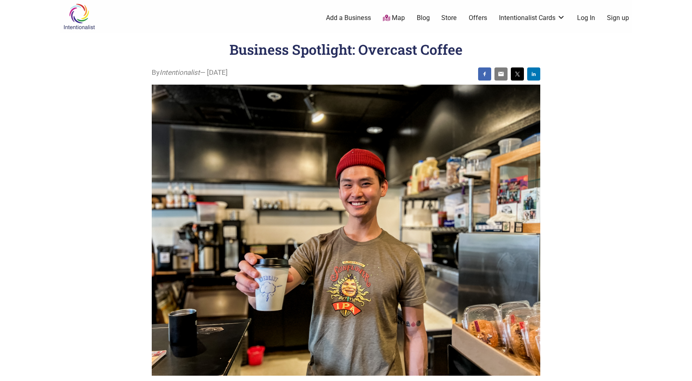 The height and width of the screenshot is (381, 692). Describe the element at coordinates (346, 230) in the screenshot. I see `img: Business Spotlight: Overcast Coffee` at that location.